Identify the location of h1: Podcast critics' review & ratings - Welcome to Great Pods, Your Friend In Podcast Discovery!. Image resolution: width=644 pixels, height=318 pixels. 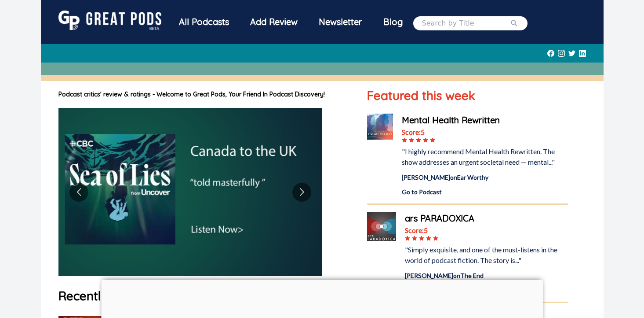
(204, 94).